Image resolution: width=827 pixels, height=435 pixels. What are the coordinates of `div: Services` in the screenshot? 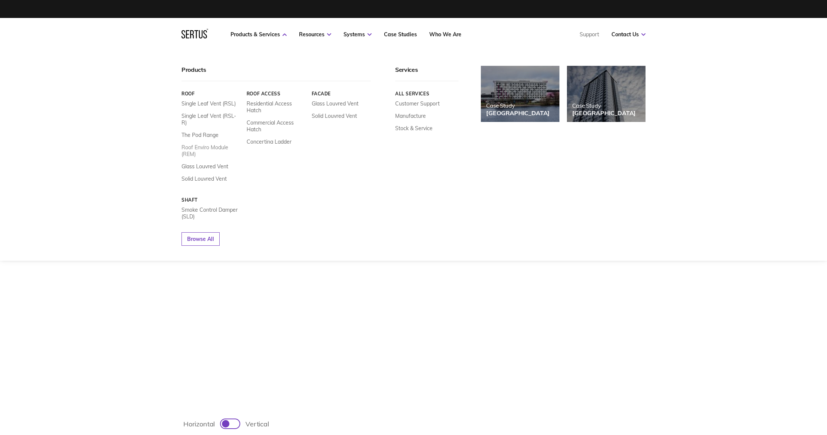 It's located at (426, 73).